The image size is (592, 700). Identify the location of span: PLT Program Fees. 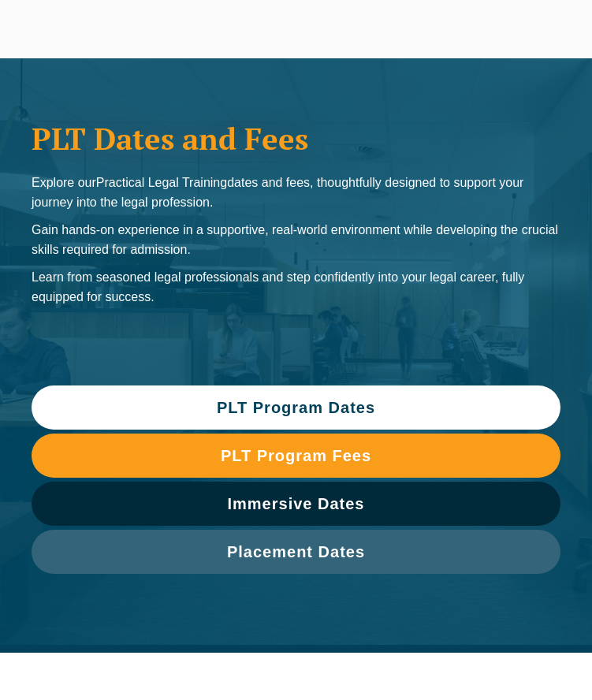
(295, 456).